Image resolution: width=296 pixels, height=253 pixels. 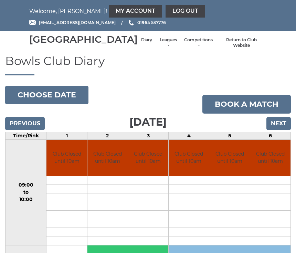 What do you see at coordinates (151, 22) in the screenshot?
I see `span: 01964 537776` at bounding box center [151, 22].